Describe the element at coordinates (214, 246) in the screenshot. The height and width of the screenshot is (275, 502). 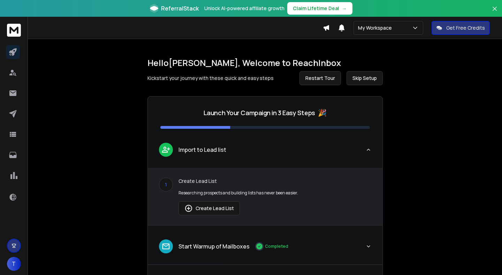
I see `p: Start Warmup of Mailboxes` at that location.